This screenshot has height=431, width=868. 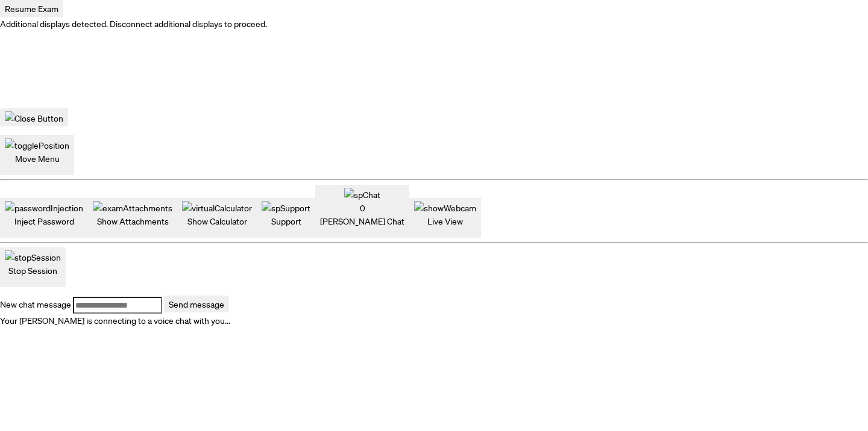 I want to click on p: Live View, so click(x=445, y=221).